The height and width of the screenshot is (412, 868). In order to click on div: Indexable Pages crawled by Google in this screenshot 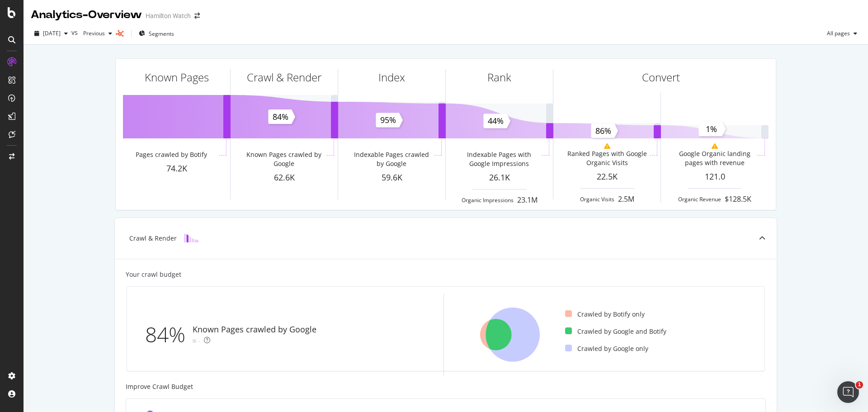, I will do `click(391, 159)`.